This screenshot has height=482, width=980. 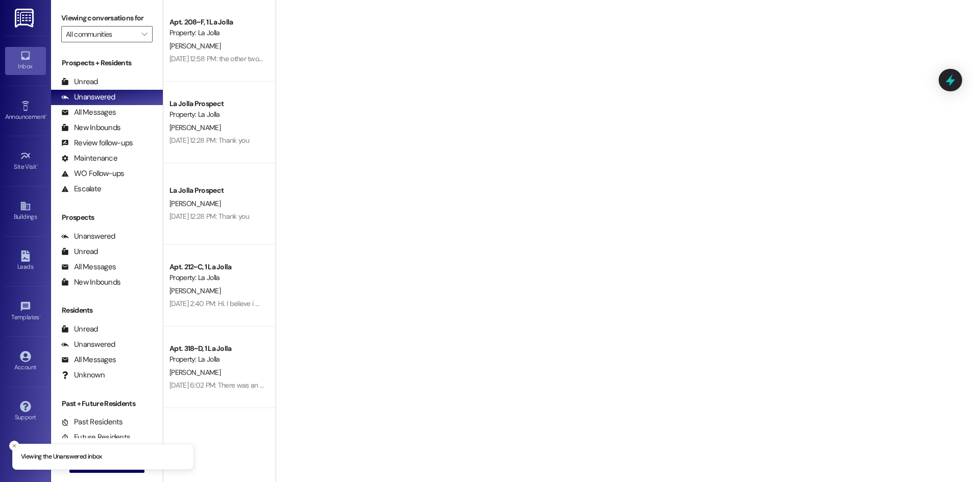 I want to click on div: Prospects, so click(x=107, y=217).